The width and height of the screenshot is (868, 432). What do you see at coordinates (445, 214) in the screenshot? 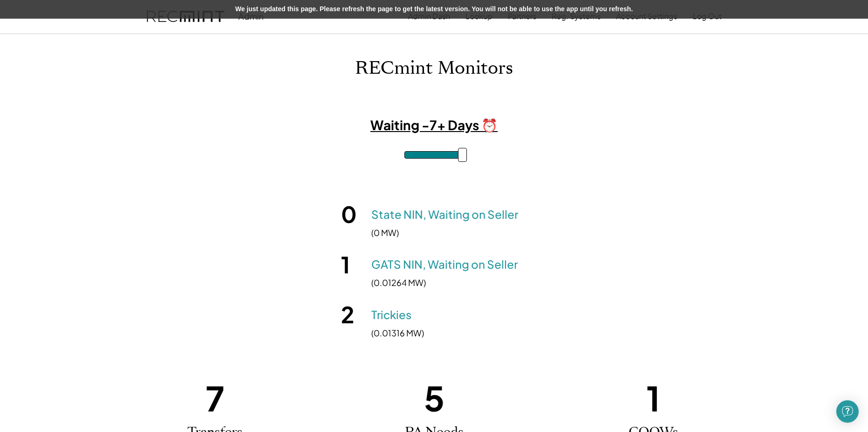
I see `a: State NIN, Waiting on Seller` at bounding box center [445, 214].